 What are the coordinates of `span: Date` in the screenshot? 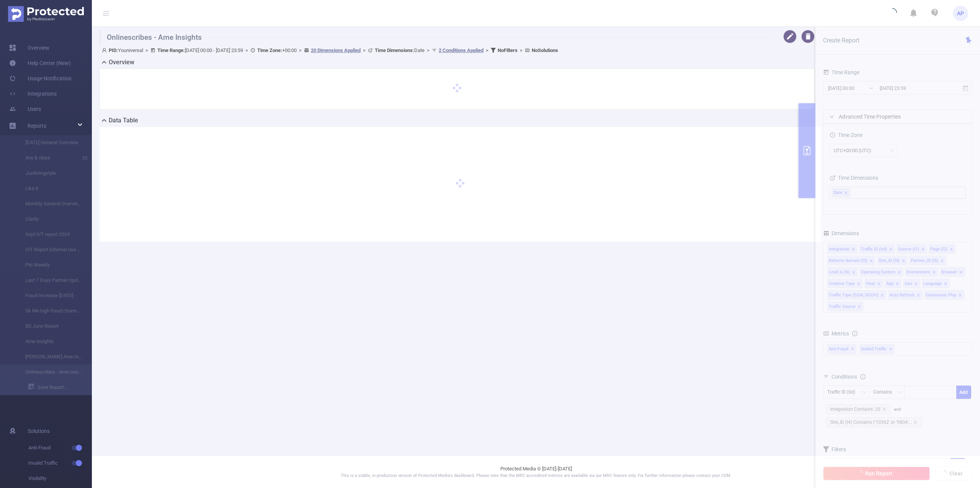 It's located at (400, 50).